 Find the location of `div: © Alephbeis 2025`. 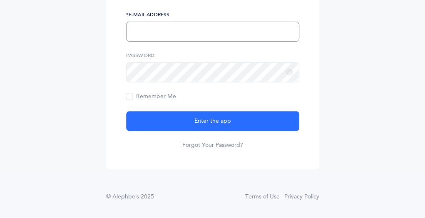

div: © Alephbeis 2025 is located at coordinates (130, 197).